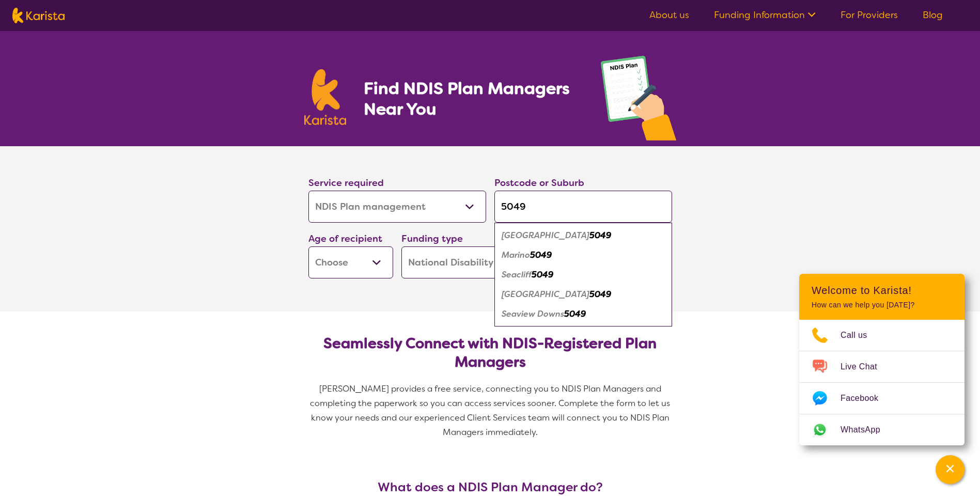 This screenshot has width=980, height=497. Describe the element at coordinates (583, 275) in the screenshot. I see `div: Seacliff 5049` at that location.